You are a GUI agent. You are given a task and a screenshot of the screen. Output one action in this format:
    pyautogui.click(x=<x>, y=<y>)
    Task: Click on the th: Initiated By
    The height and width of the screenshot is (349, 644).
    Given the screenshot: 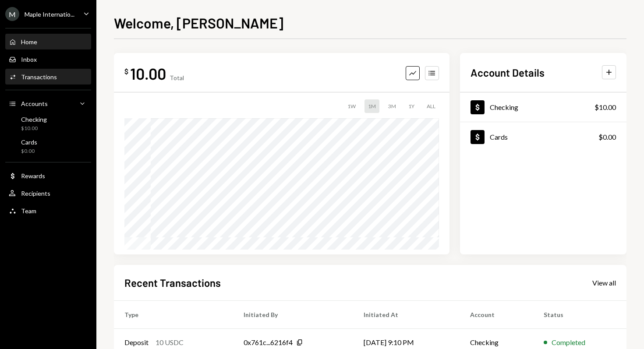 What is the action you would take?
    pyautogui.click(x=293, y=314)
    